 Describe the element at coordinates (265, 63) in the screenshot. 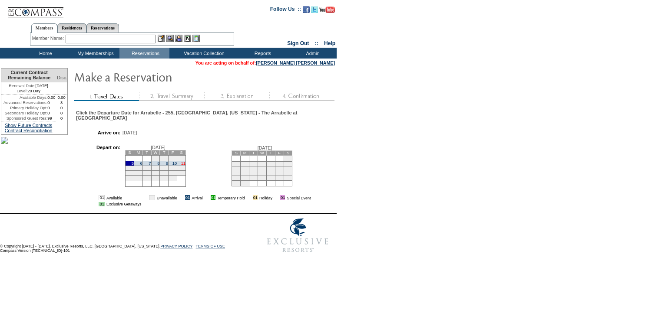

I see `span: You are acting on behalf of:` at that location.